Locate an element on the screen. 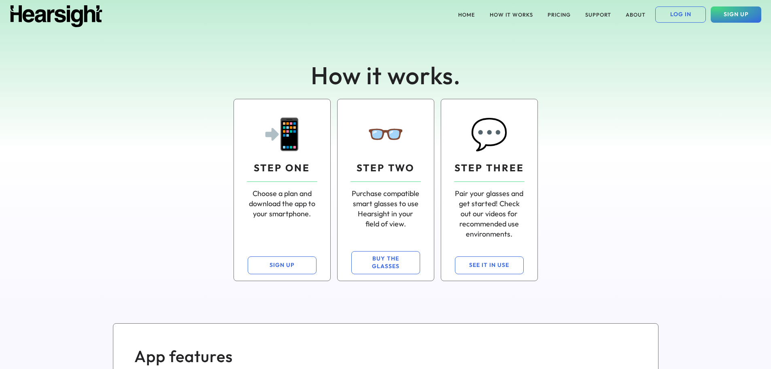 The width and height of the screenshot is (771, 369). button: HOW IT WORKS is located at coordinates (511, 15).